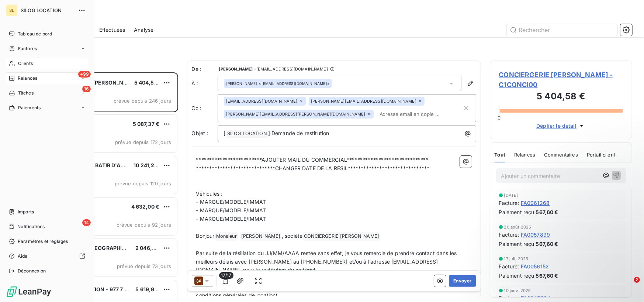 The width and height of the screenshot is (644, 302). Describe the element at coordinates (27, 49) in the screenshot. I see `span: Factures` at that location.